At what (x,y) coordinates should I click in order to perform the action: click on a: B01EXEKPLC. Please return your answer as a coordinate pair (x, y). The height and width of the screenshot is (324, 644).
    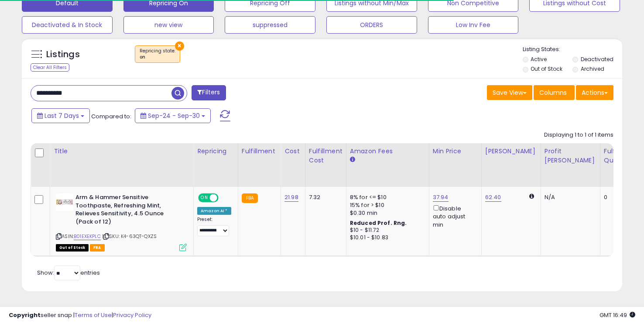
    Looking at the image, I should click on (87, 236).